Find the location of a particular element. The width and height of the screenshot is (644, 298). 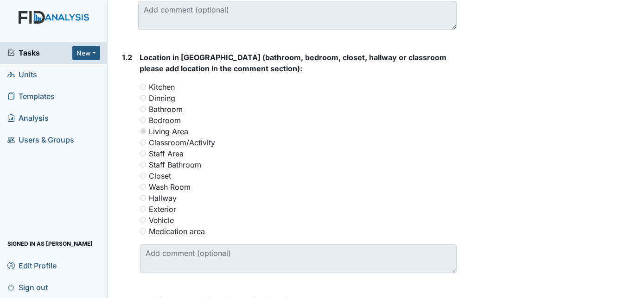

span: Units is located at coordinates (22, 75).